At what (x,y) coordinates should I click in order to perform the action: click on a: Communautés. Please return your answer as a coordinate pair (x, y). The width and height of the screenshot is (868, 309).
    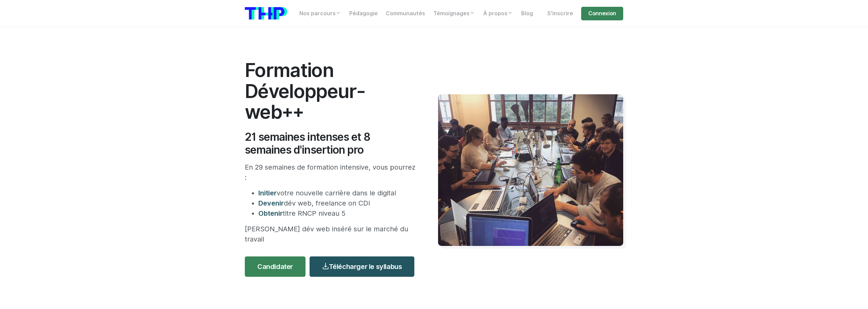
    Looking at the image, I should click on (405, 14).